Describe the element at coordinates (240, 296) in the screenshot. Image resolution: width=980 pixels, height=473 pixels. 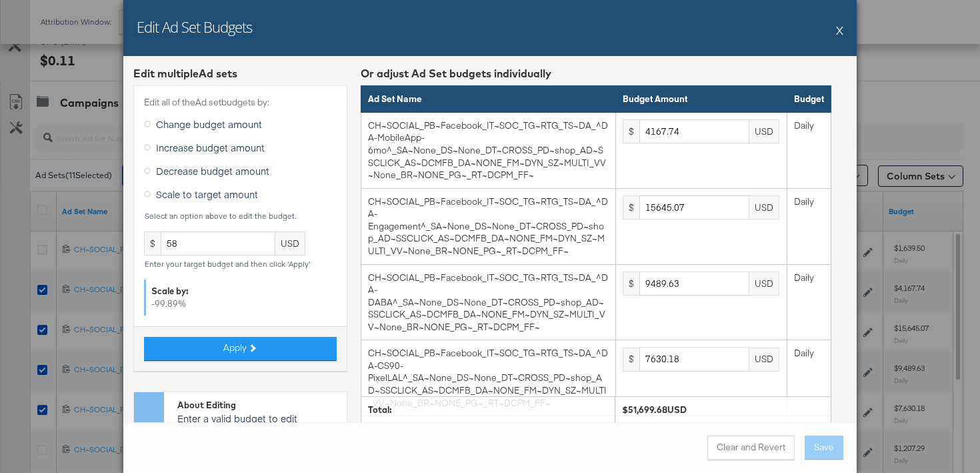
I see `div: -99.89 %` at that location.